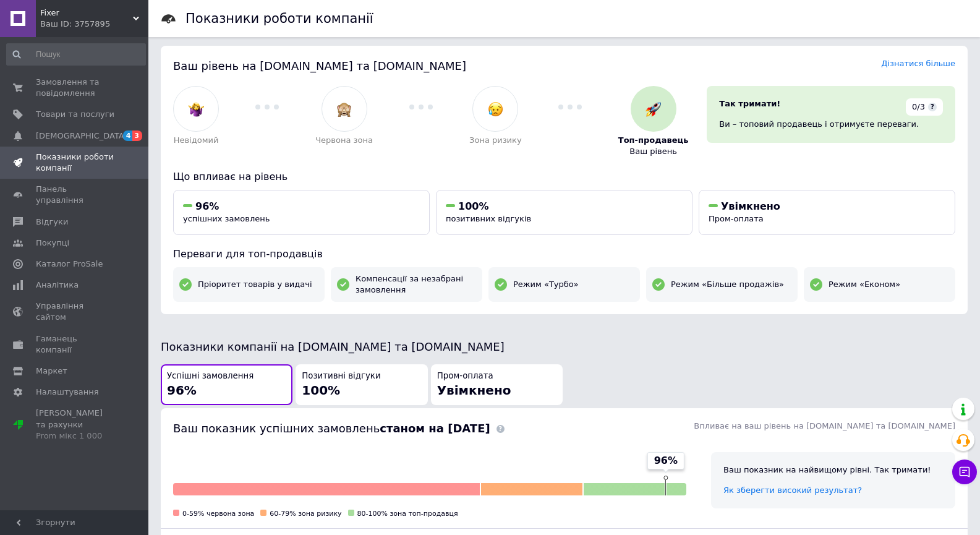 The height and width of the screenshot is (535, 980). I want to click on span: 0-59% червона зона, so click(218, 513).